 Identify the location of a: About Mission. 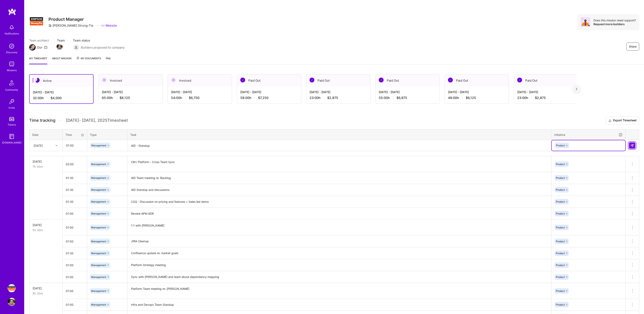
(62, 60).